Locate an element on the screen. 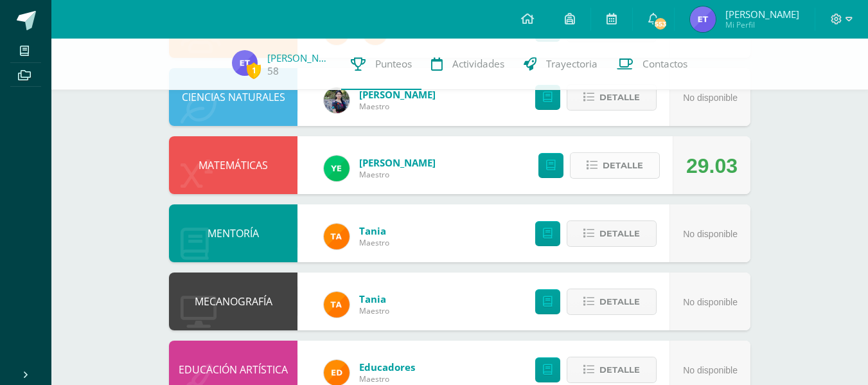  a: Contactos is located at coordinates (652, 64).